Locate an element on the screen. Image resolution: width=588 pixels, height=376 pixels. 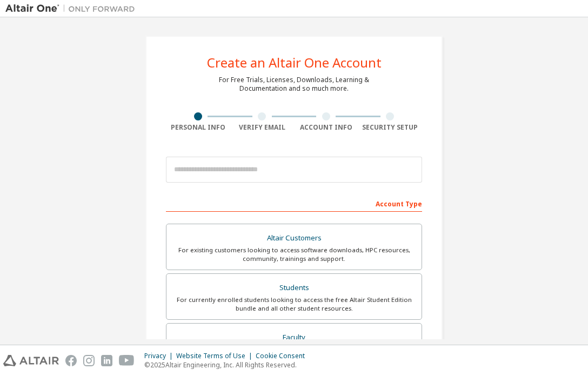
div: Create an Altair One Account is located at coordinates (294, 63).